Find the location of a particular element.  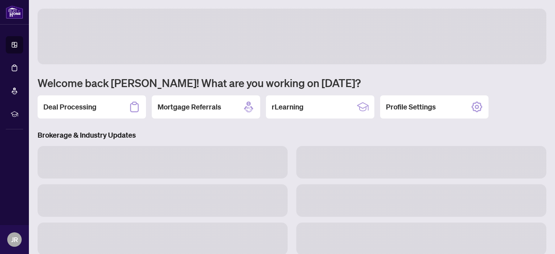

img: logo is located at coordinates (14, 12).